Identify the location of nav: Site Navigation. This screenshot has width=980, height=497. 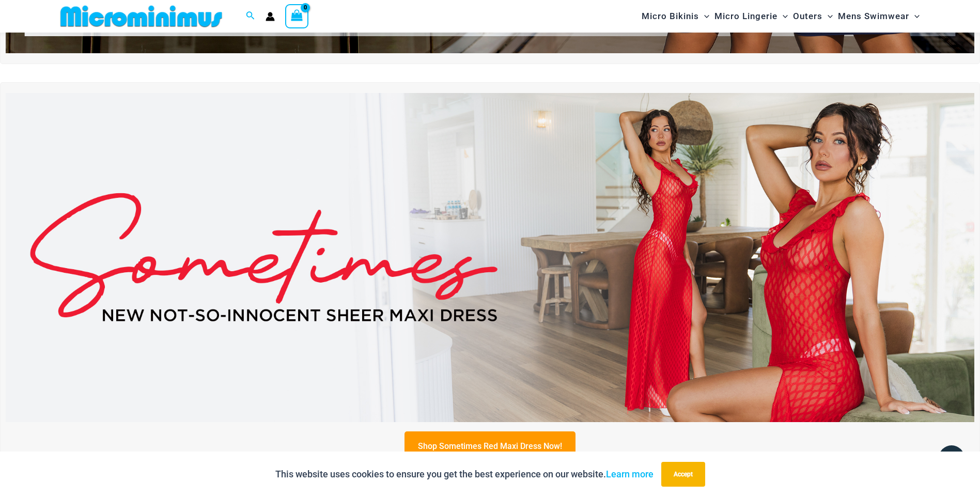
(781, 16).